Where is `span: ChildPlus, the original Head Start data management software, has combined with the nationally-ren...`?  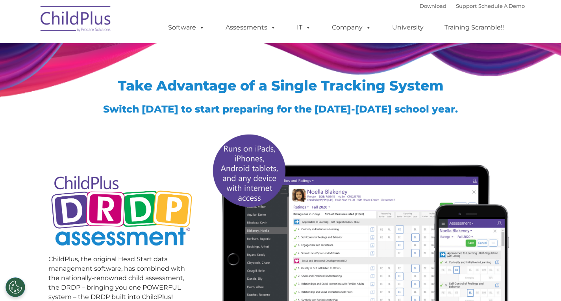
span: ChildPlus, the original Head Start data management software, has combined with the nationally-ren... is located at coordinates (117, 278).